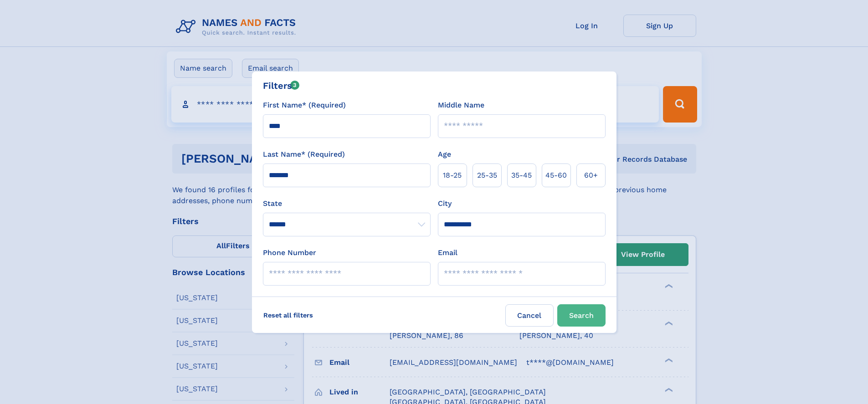  I want to click on label: First Name* (Required), so click(305, 105).